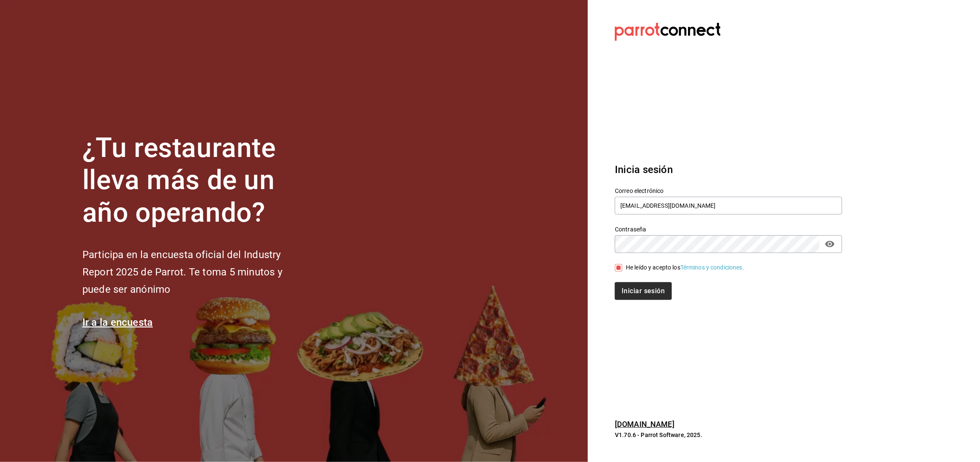 This screenshot has width=980, height=462. What do you see at coordinates (729, 170) in the screenshot?
I see `h3: Inicia sesión` at bounding box center [729, 170].